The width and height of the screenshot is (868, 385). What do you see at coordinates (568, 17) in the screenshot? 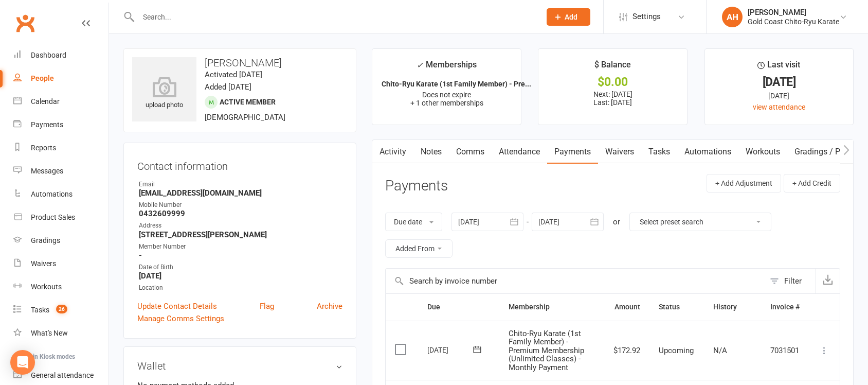
I see `button: Add` at bounding box center [568, 17].